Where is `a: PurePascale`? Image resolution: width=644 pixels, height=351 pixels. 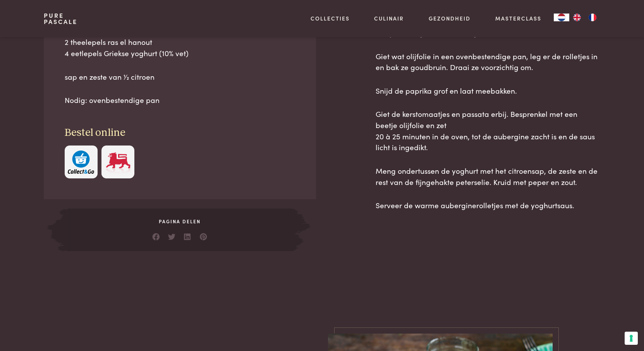 a: PurePascale is located at coordinates (61, 18).